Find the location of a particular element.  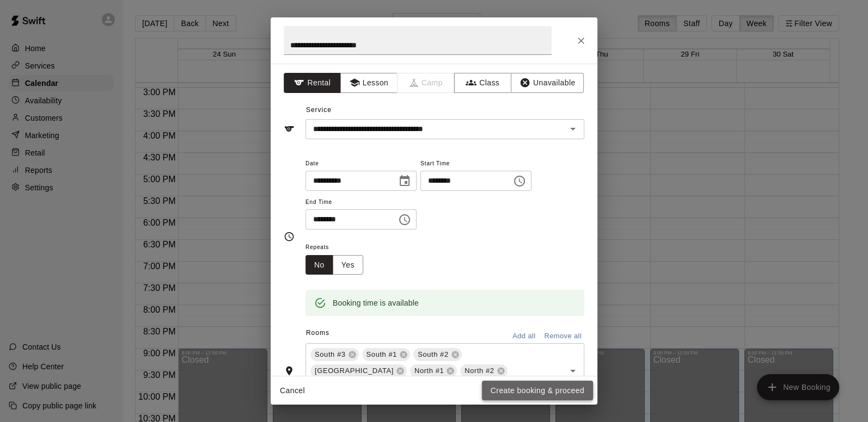

button: Choose time, selected time is 7:00 PM is located at coordinates (405, 220).